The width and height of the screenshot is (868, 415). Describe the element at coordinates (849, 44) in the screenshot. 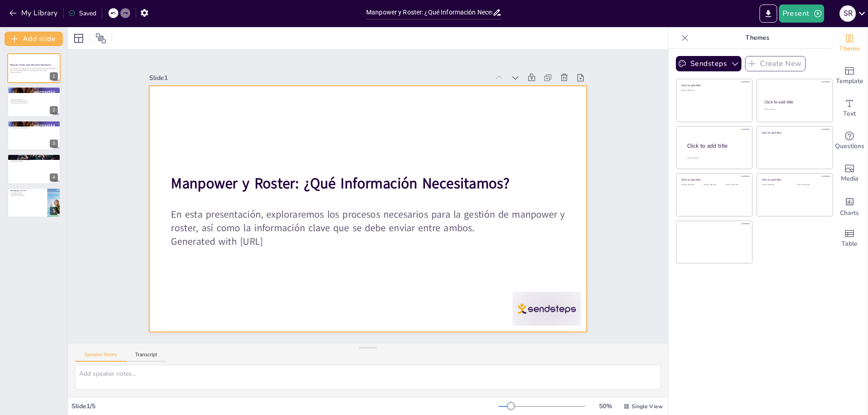

I see `div: Change the overall theme` at that location.